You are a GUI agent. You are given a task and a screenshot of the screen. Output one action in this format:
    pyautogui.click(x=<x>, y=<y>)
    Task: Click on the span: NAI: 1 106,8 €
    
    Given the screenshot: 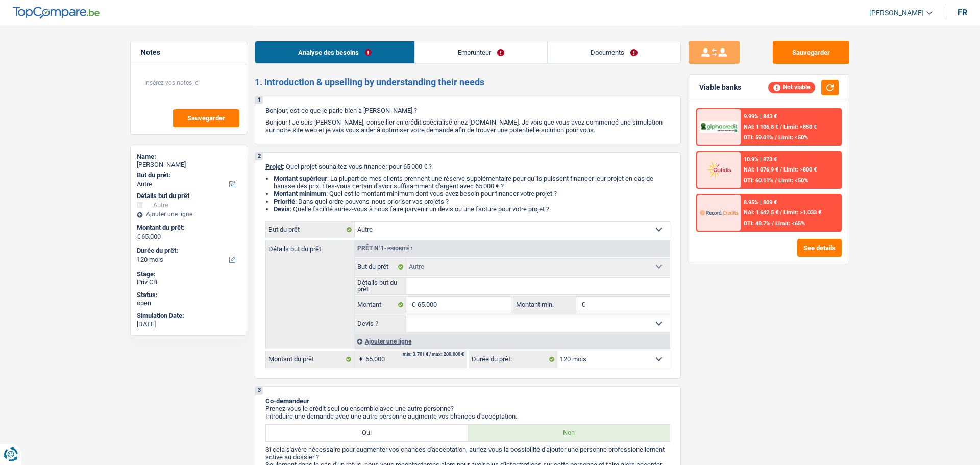 What is the action you would take?
    pyautogui.click(x=761, y=127)
    